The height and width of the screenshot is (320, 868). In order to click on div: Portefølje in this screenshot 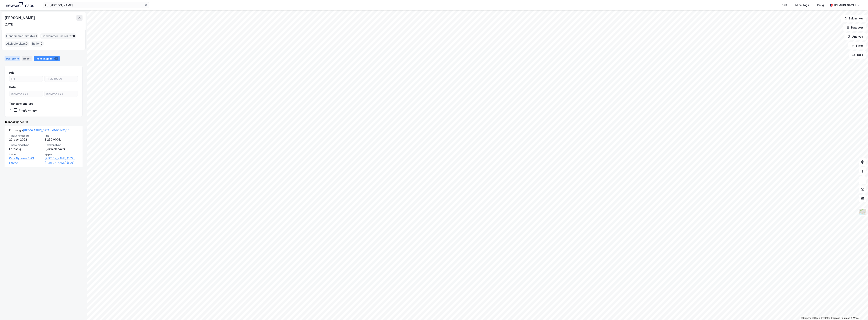, I will do `click(12, 59)`.